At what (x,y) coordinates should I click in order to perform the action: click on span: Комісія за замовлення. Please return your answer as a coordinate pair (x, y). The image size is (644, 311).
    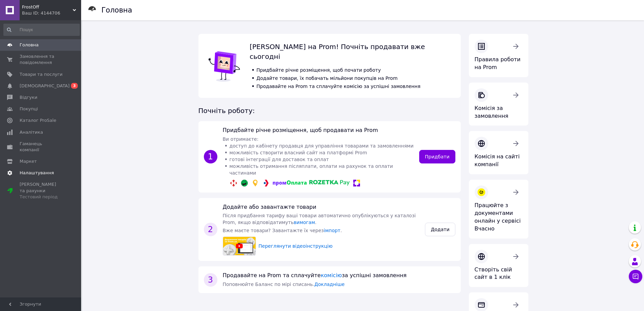
    Looking at the image, I should click on (492, 112).